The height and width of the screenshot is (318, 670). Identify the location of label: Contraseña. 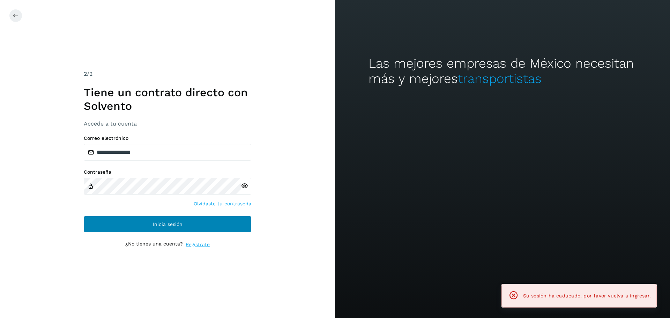
(167, 172).